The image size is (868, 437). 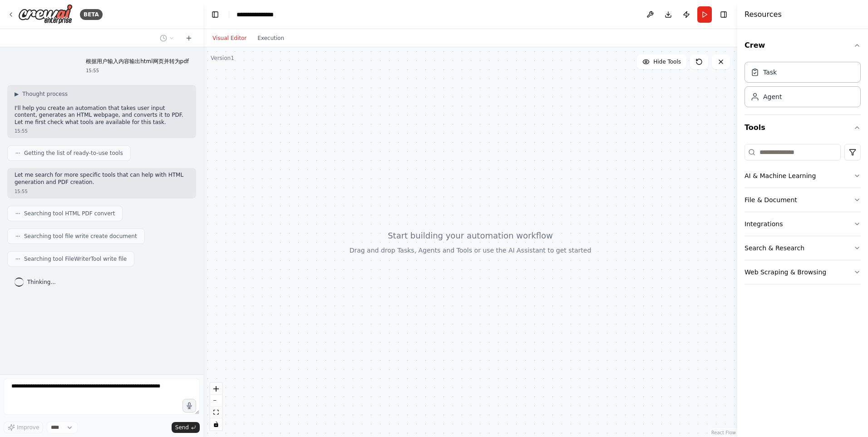 What do you see at coordinates (189, 39) in the screenshot?
I see `button: Start a new chat` at bounding box center [189, 39].